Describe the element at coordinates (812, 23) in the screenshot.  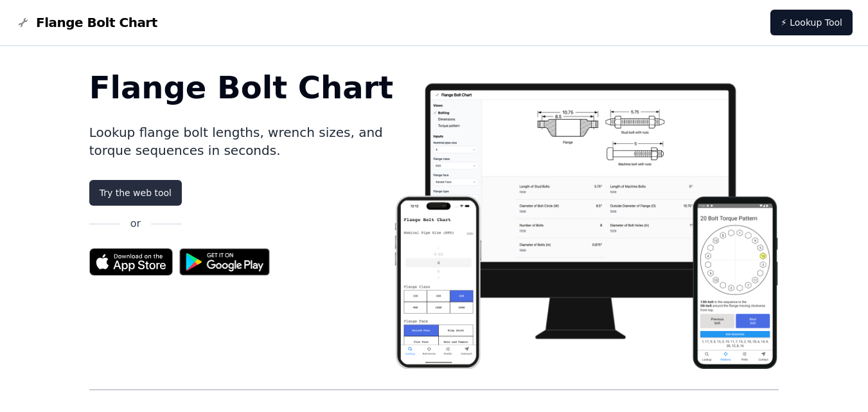
I see `a: ⚡ Lookup Tool` at that location.